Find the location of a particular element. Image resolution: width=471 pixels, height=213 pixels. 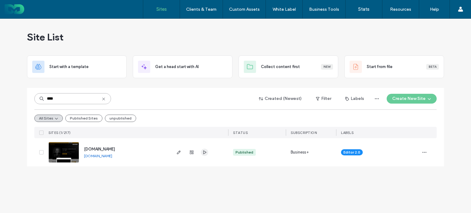

label: Help is located at coordinates (435, 9).